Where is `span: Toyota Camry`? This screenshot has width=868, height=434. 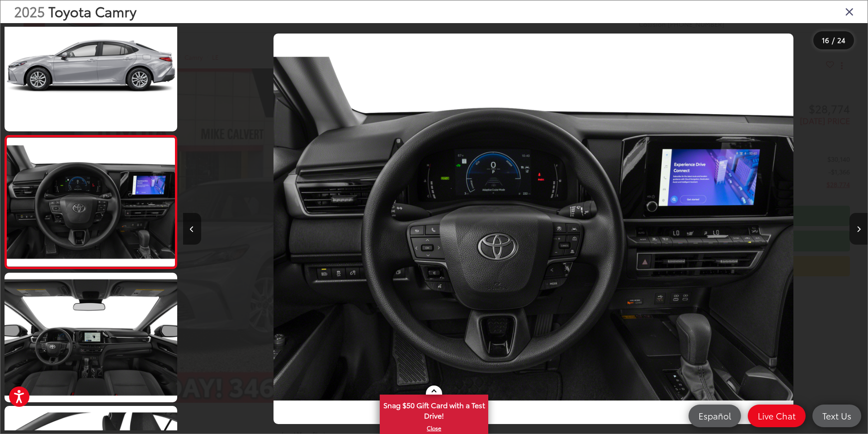 span: Toyota Camry is located at coordinates (92, 11).